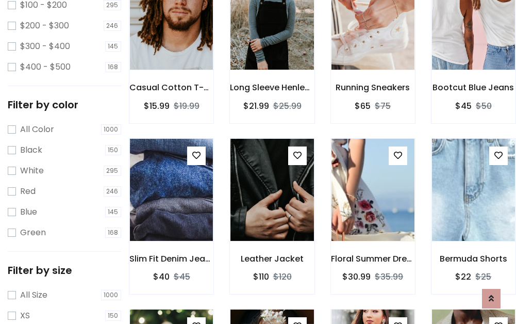  I want to click on label: $200 - $300, so click(44, 26).